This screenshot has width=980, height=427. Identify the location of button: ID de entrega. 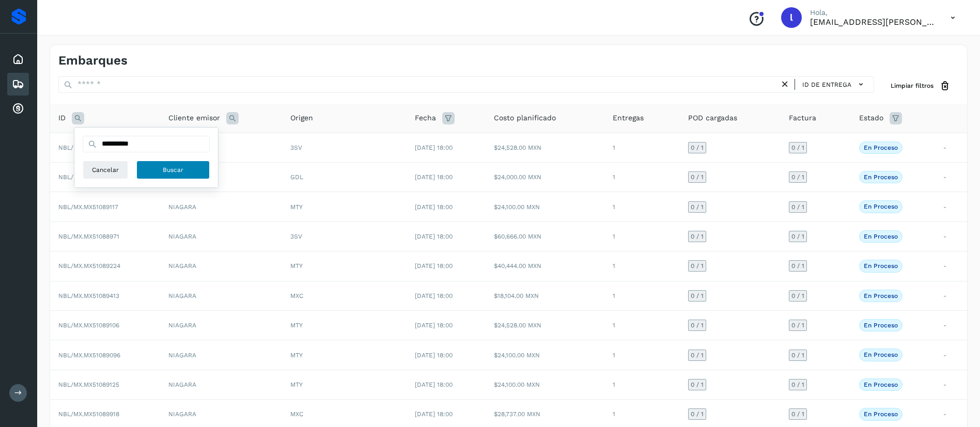
(834, 84).